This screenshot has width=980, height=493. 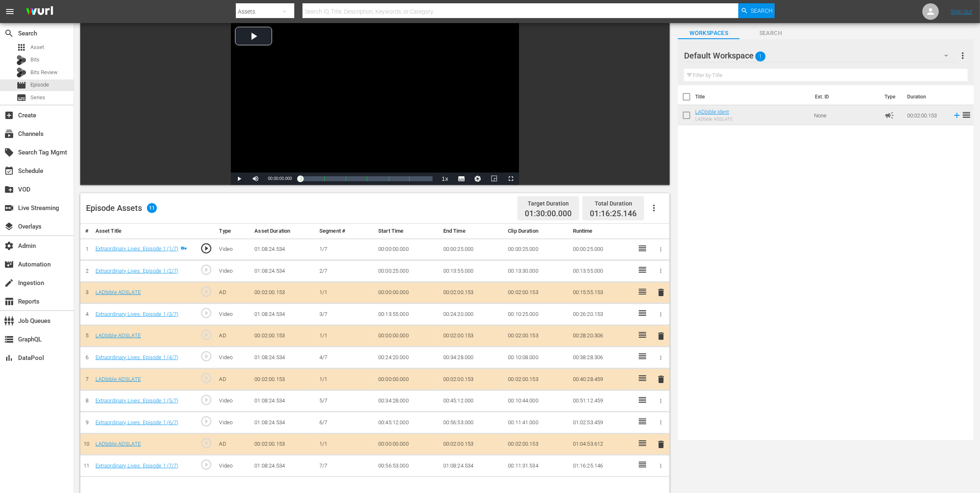 I want to click on td: 00:34:28.000, so click(x=472, y=358).